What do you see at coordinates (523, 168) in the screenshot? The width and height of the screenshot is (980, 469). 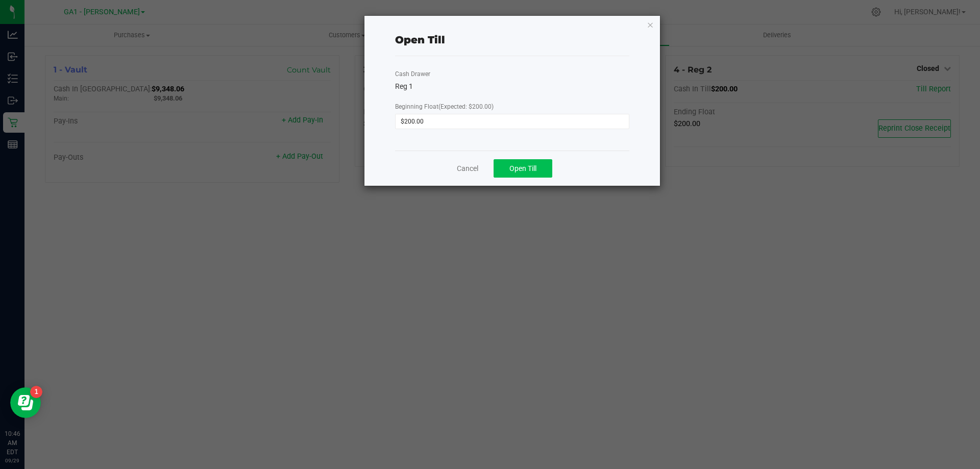 I see `span: Open Till` at bounding box center [523, 168].